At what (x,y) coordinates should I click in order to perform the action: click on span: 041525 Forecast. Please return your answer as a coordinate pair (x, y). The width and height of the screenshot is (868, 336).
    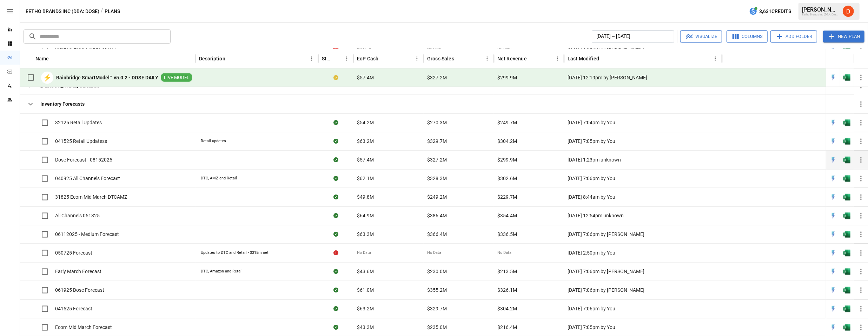
    Looking at the image, I should click on (74, 309).